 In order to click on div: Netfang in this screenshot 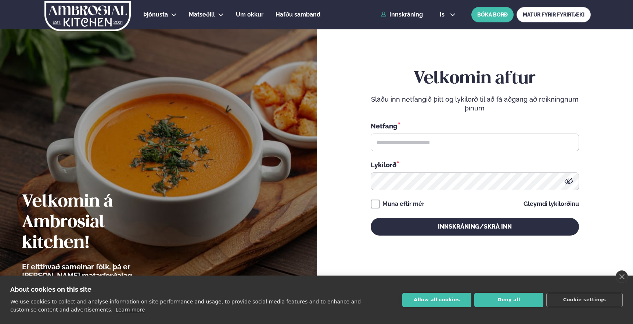, I will do `click(474, 126)`.